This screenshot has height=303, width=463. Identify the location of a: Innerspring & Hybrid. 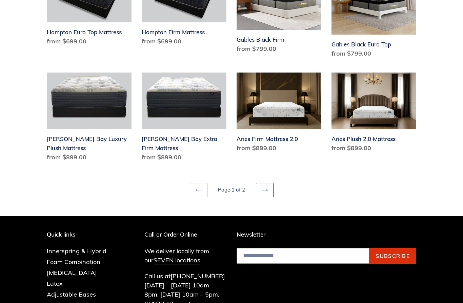
(77, 251).